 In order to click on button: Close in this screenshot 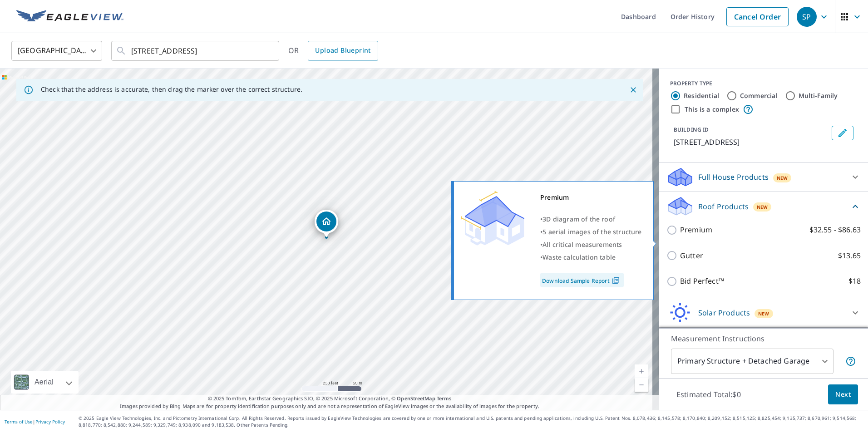, I will do `click(633, 90)`.